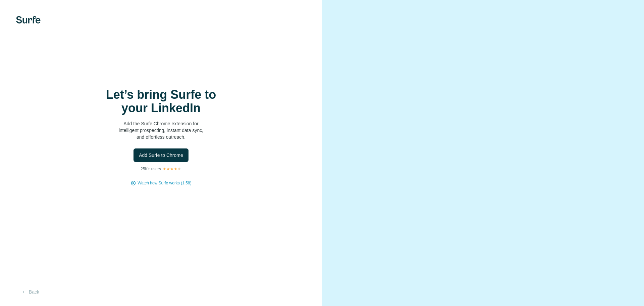 This screenshot has height=306, width=644. Describe the element at coordinates (161, 101) in the screenshot. I see `h1: Let’s bring Surfe to your LinkedIn` at that location.